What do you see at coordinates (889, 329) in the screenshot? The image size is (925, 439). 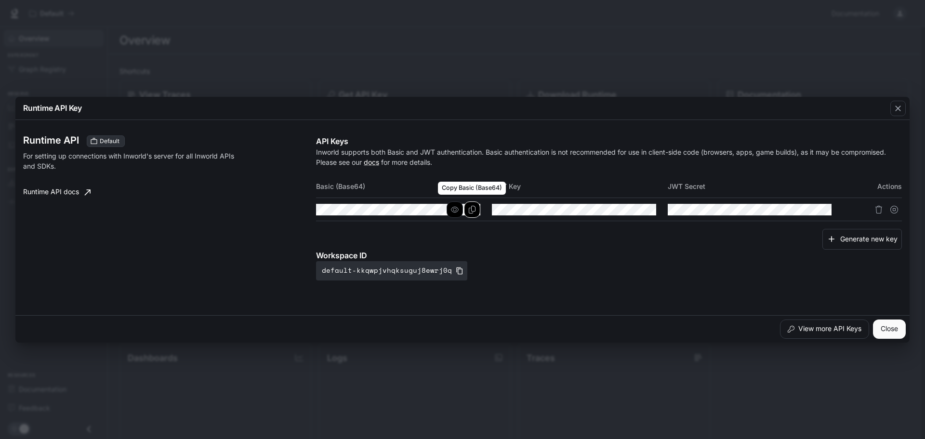 I see `button: Close` at bounding box center [889, 329].